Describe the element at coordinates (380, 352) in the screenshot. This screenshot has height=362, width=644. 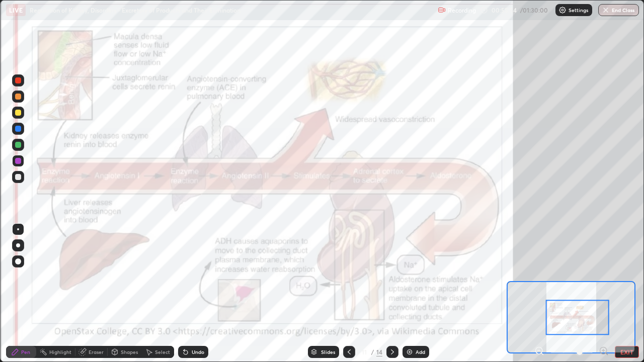
I see `div: 14` at that location.